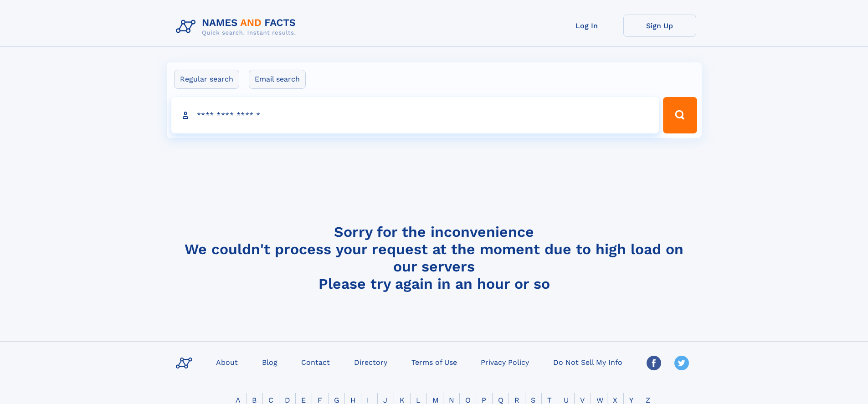  I want to click on a: About, so click(226, 361).